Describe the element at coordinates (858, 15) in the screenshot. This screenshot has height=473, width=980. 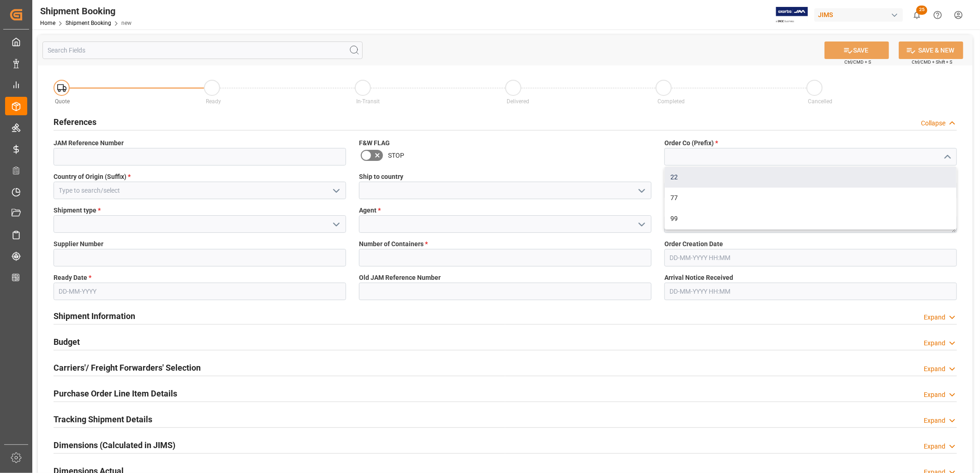
I see `div: JIMS` at that location.